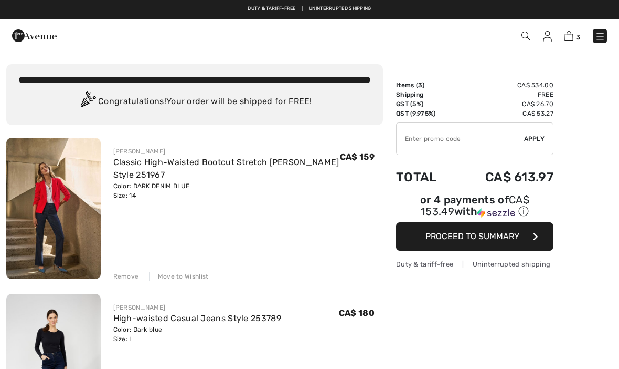  Describe the element at coordinates (504, 113) in the screenshot. I see `td: CA$ 53.27` at that location.